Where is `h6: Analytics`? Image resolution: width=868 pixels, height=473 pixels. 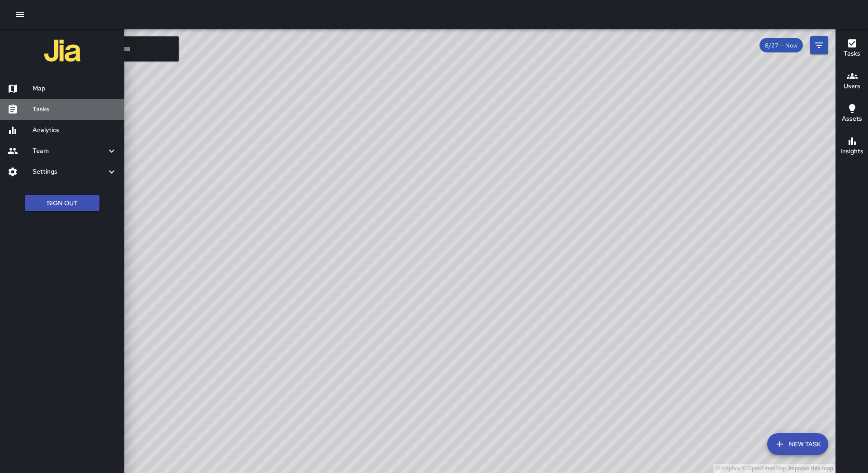
h6: Analytics is located at coordinates (74, 130).